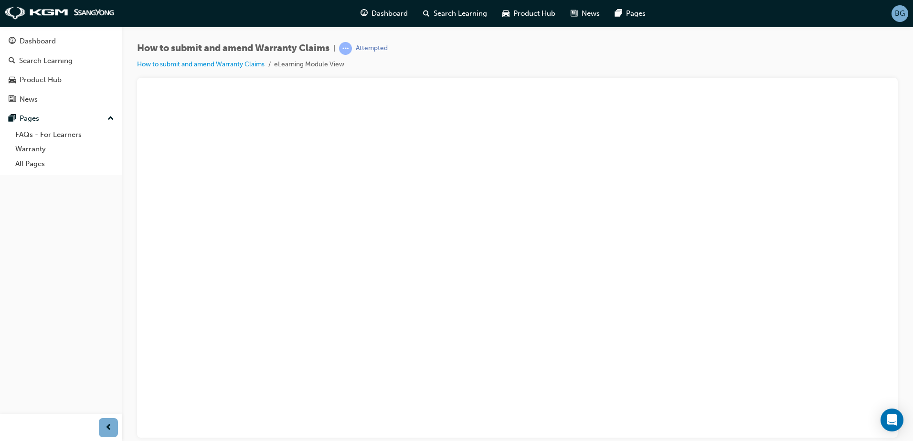 Image resolution: width=913 pixels, height=441 pixels. I want to click on div: Attempted, so click(371, 48).